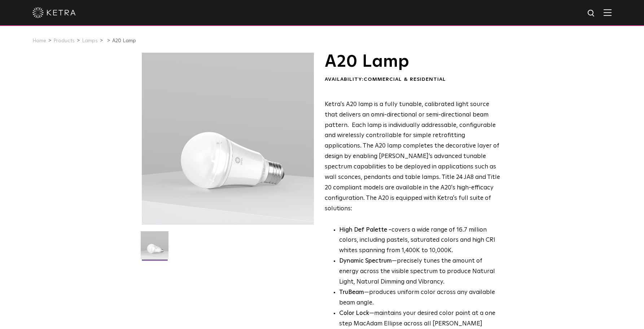 Image resolution: width=644 pixels, height=329 pixels. What do you see at coordinates (412, 157) in the screenshot?
I see `span: Ketra's A20 lamp is a fully tunable, calibrated light source that delivers an omni-directional or...` at bounding box center [412, 157].